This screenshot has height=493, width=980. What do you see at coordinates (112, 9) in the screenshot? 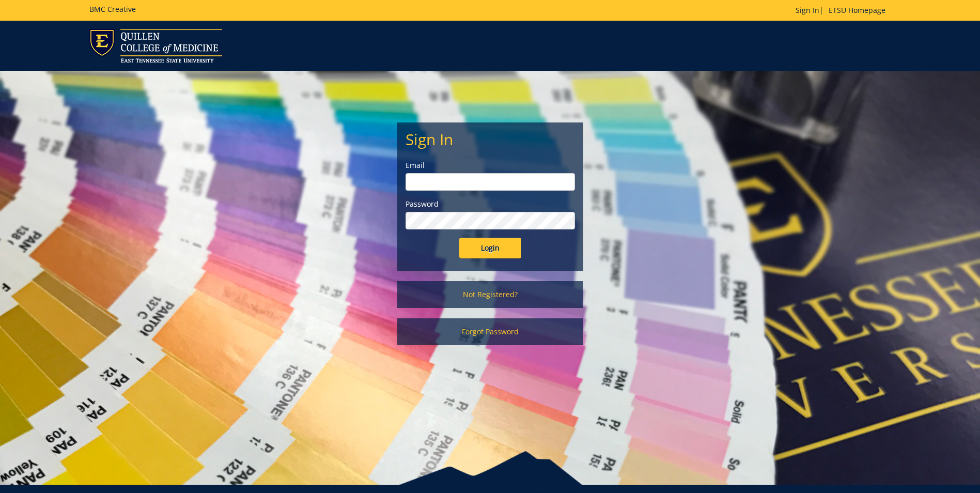
I see `h5: BMC Creative` at bounding box center [112, 9].